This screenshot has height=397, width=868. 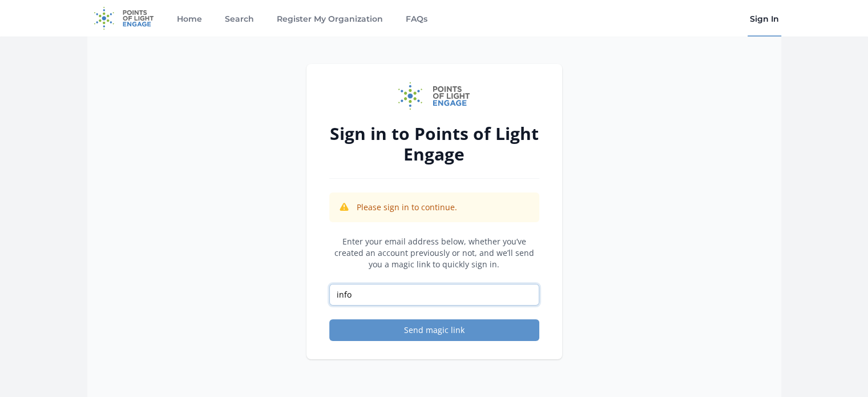 What do you see at coordinates (434, 253) in the screenshot?
I see `p: Enter your email address below, whether you’ve created an account previously or not, and we’ll se...` at bounding box center [434, 253].